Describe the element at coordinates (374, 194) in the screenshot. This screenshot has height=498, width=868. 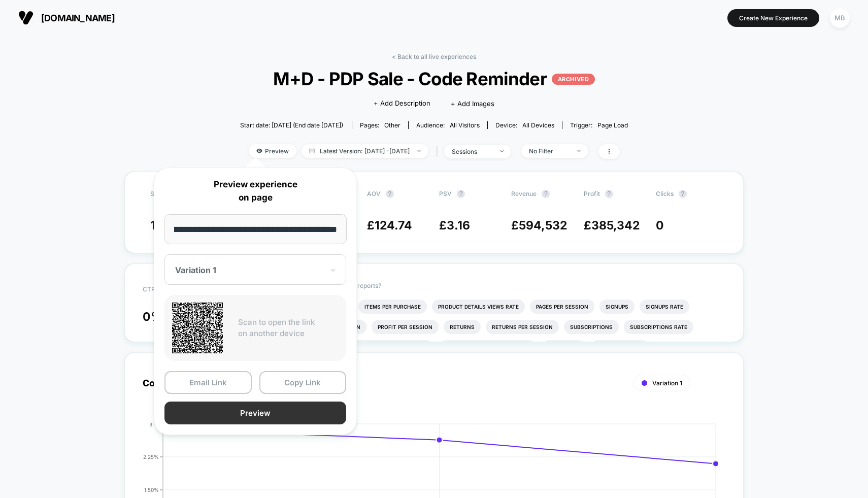
I see `span: AOV` at that location.